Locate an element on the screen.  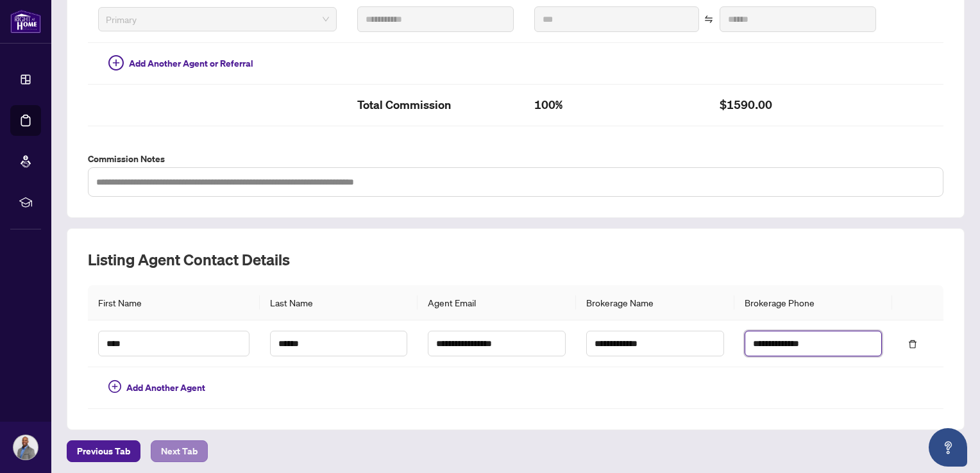
th: Brokerage Name is located at coordinates (655, 302).